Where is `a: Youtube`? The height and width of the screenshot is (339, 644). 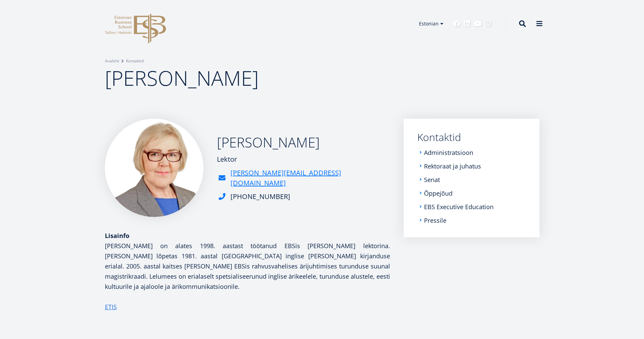 a: Youtube is located at coordinates (477, 24).